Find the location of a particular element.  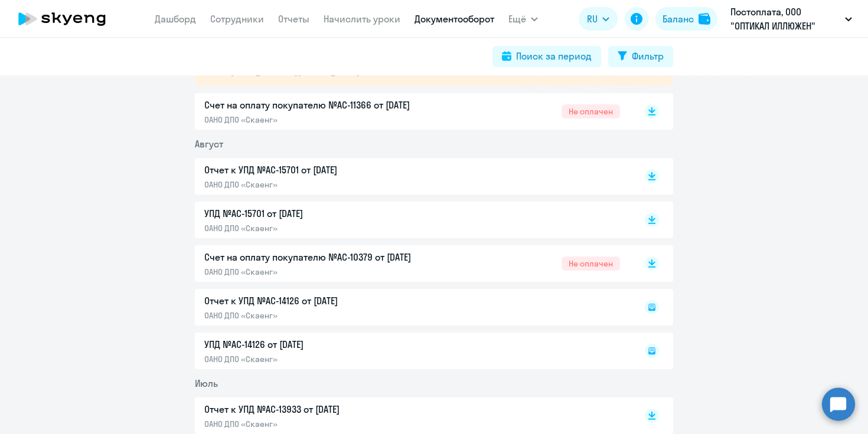

button: Фильтр is located at coordinates (640, 57).